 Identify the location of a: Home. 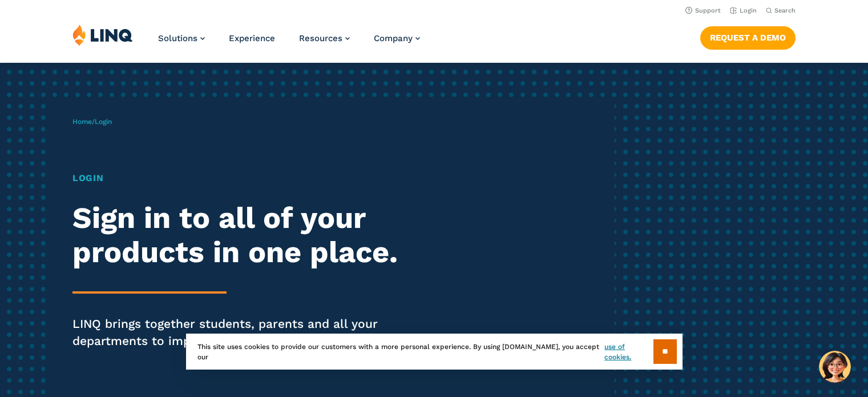
(82, 122).